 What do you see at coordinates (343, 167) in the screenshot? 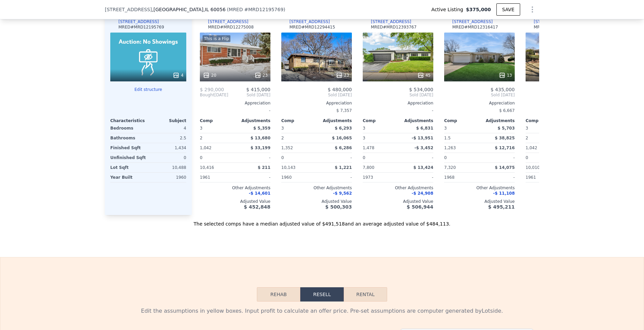
I see `span: $ 1,221` at bounding box center [343, 167].